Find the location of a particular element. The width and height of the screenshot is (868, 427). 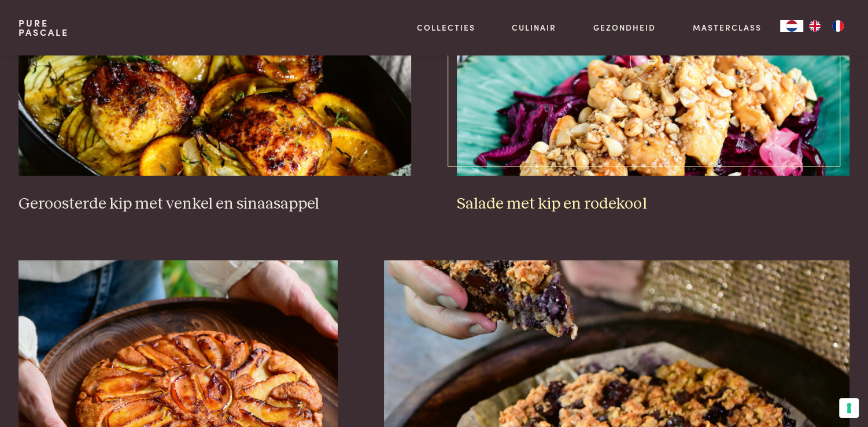

h3: Geroosterde kip met venkel en sinaasappel is located at coordinates (215, 204).